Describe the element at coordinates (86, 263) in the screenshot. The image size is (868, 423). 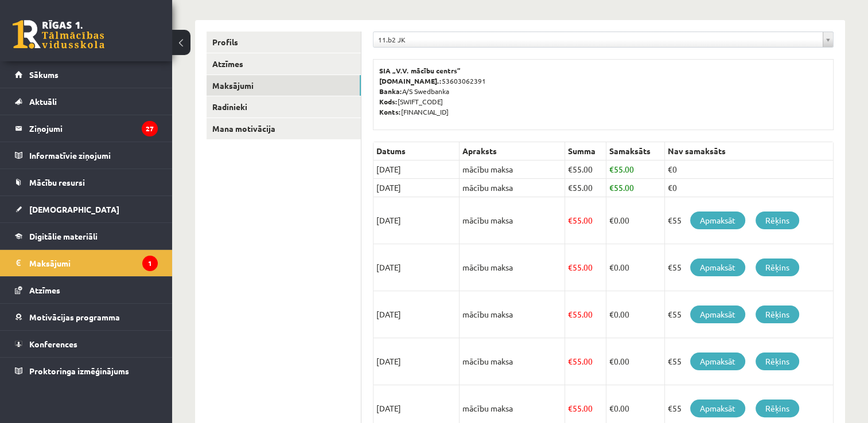
I see `a: Maksājumi1` at that location.